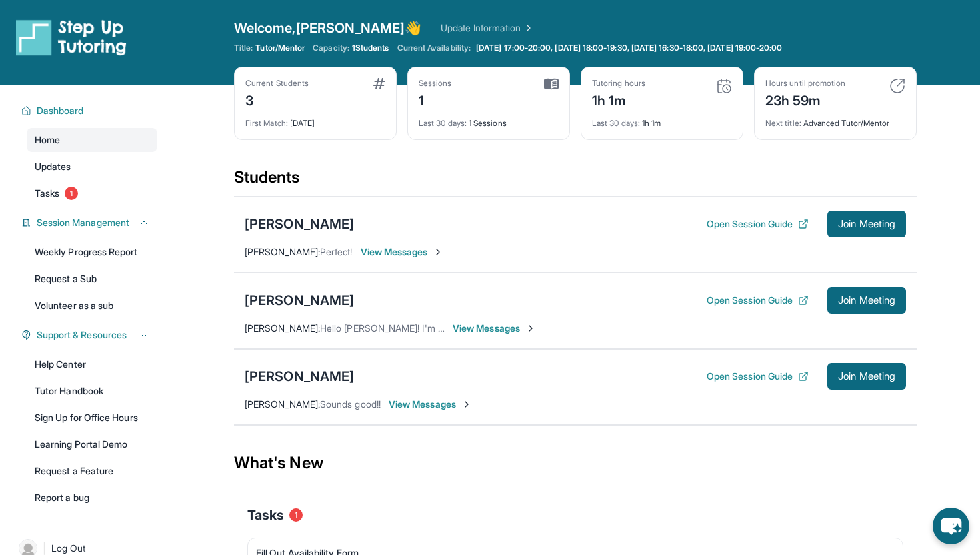  I want to click on span: Perfect!, so click(336, 251).